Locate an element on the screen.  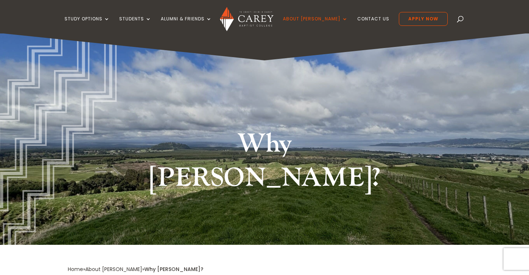
a: Apply Now is located at coordinates (423, 19).